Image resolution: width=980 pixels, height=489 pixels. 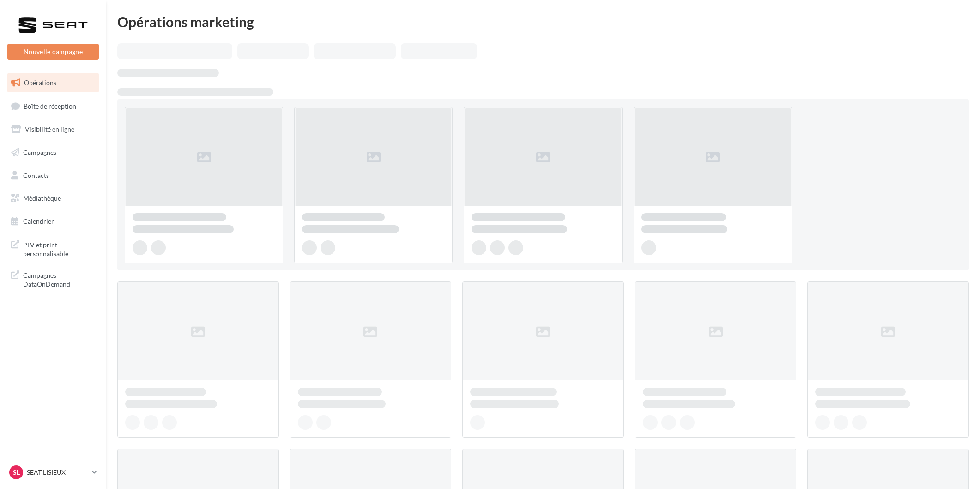 I want to click on span: Campagnes, so click(x=40, y=152).